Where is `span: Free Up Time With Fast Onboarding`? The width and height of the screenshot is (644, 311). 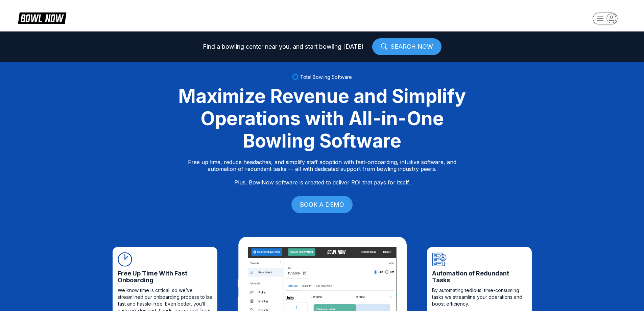
span: Free Up Time With Fast Onboarding is located at coordinates (165, 277).